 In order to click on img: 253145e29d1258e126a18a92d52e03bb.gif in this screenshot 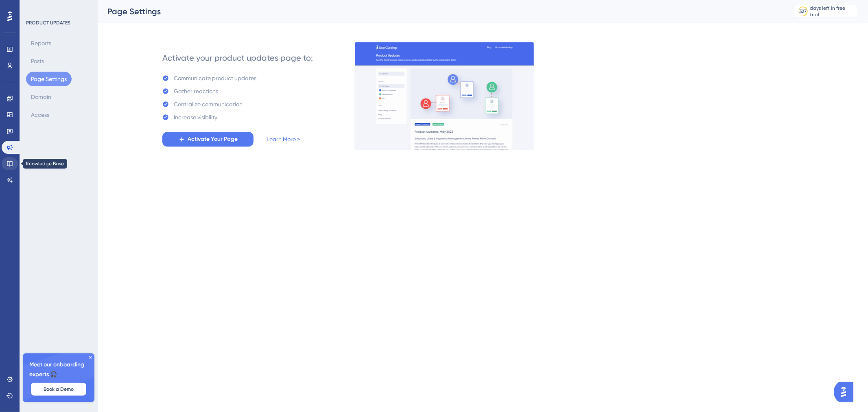, I will do `click(445, 96)`.